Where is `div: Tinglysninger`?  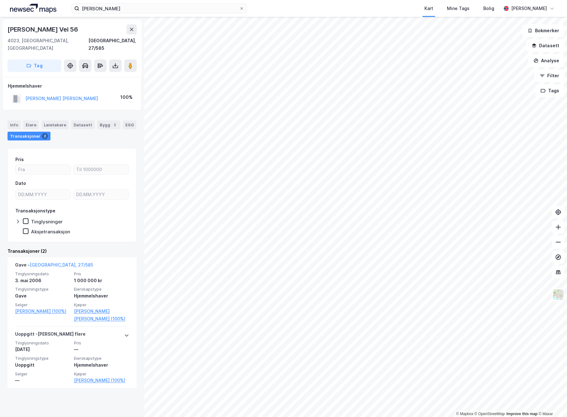 div: Tinglysninger is located at coordinates (47, 222).